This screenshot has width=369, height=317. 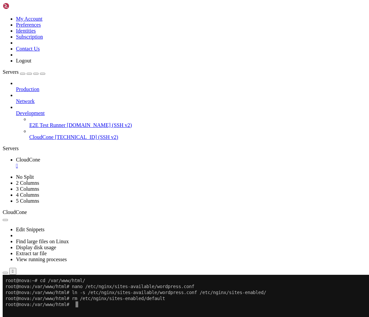 What do you see at coordinates (179, 24) in the screenshot?
I see `x-row: root@nova:/var/www/html# rm /etc/nginx/sites-enabled/default` at bounding box center [179, 24].